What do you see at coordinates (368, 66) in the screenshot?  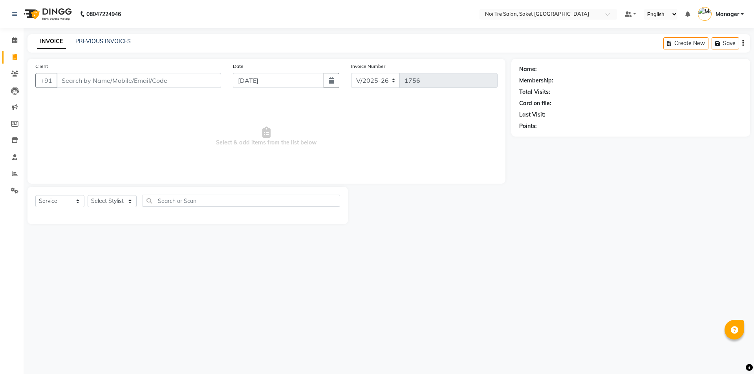 I see `label: Invoice Number` at bounding box center [368, 66].